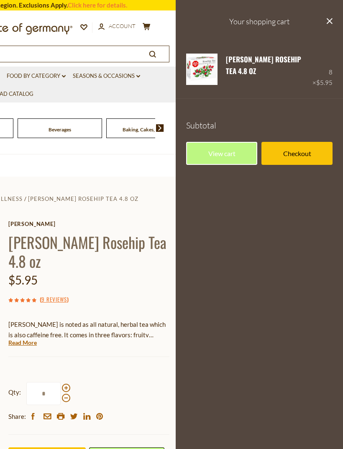 This screenshot has width=343, height=449. What do you see at coordinates (15, 392) in the screenshot?
I see `strong: Qty:` at bounding box center [15, 392].